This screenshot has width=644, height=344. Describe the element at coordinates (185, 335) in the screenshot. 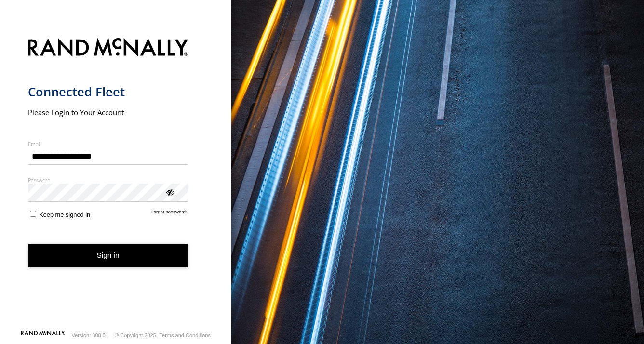

I see `a: Terms and Conditions` at that location.